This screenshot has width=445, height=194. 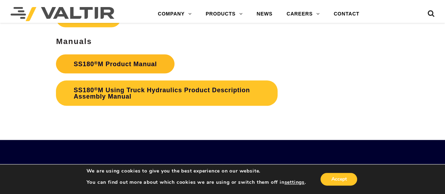 What do you see at coordinates (167, 93) in the screenshot?
I see `a: SS180®M Using Truck Hydraulics Product Description Assembly Manual` at bounding box center [167, 93].